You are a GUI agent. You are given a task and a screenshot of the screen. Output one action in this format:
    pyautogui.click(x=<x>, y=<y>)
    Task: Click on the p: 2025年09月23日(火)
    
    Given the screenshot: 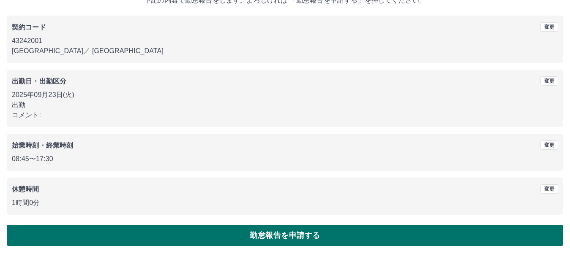 What is the action you would take?
    pyautogui.click(x=285, y=95)
    